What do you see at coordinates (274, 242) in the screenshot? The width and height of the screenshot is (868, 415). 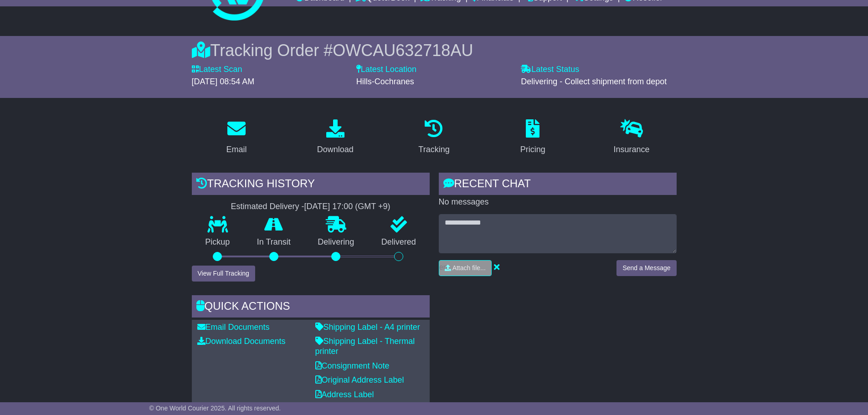 I see `p: In Transit` at bounding box center [274, 242].